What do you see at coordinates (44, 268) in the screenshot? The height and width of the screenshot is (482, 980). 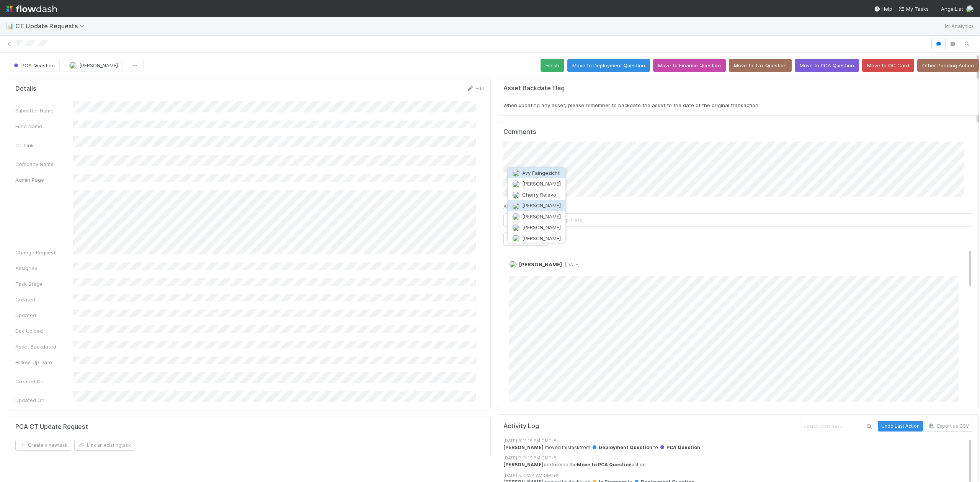 I see `div: Assignee` at bounding box center [44, 268].